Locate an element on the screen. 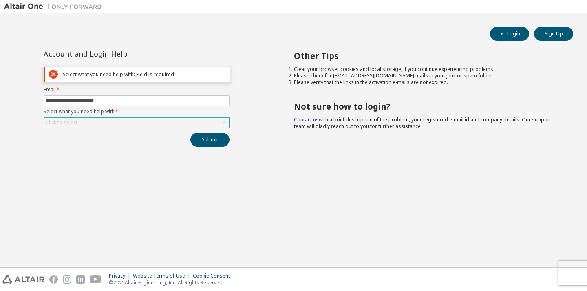 This screenshot has height=291, width=587. a: Contact us is located at coordinates (306, 119).